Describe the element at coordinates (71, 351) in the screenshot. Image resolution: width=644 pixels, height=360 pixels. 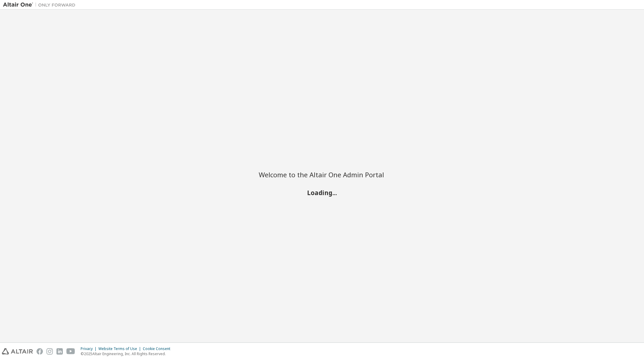
I see `img: youtube.svg` at that location.